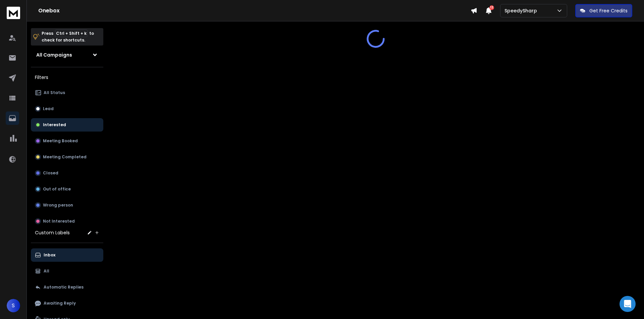 This screenshot has width=644, height=319. I want to click on p: Out of office, so click(57, 189).